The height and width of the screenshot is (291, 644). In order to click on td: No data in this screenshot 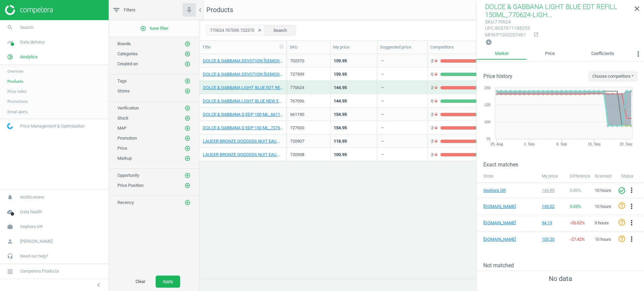, I will do `click(560, 279)`.